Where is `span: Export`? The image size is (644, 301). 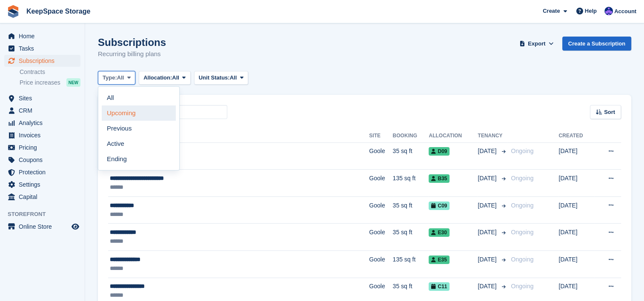
span: Export is located at coordinates (537, 44).